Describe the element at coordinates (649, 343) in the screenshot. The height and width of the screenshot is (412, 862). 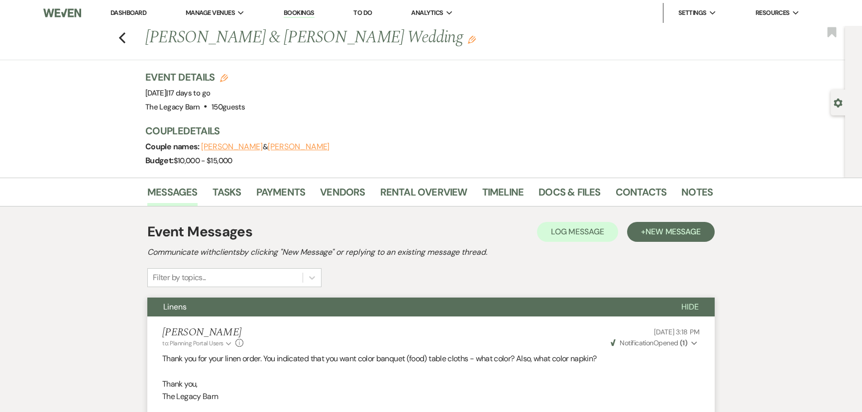
I see `span: Opened` at that location.